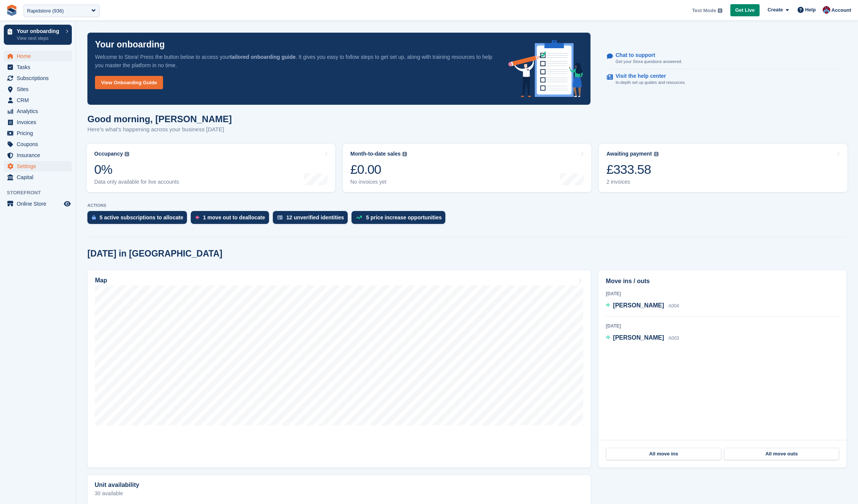  I want to click on div: 2 invoices, so click(632, 182).